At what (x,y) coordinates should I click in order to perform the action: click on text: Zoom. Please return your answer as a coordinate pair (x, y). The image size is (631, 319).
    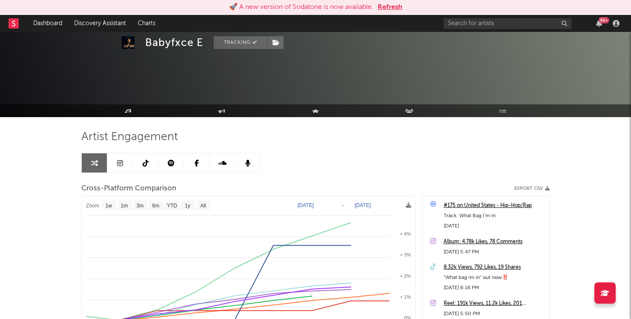
    Looking at the image, I should click on (92, 206).